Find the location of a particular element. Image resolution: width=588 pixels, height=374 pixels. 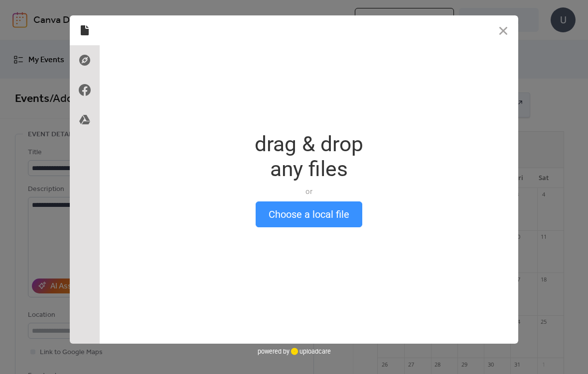

div: Direct Link is located at coordinates (85, 60).